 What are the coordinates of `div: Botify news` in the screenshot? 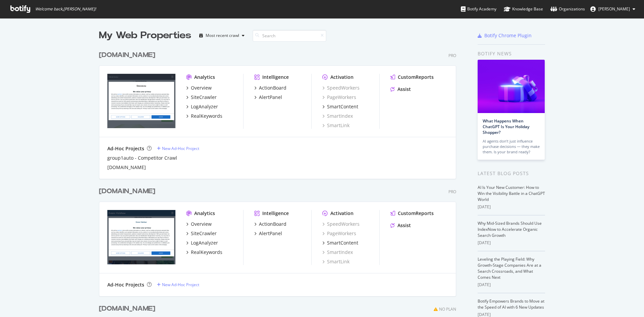 It's located at (511, 54).